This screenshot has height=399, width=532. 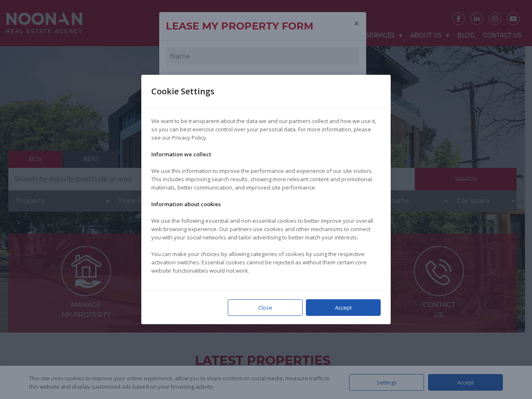 I want to click on p: We use the following essential and non-essential cookies to better improve your overall web brows..., so click(x=266, y=229).